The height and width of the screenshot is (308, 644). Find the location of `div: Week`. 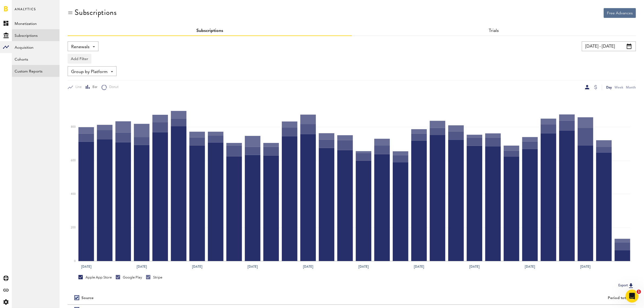

div: Week is located at coordinates (619, 87).